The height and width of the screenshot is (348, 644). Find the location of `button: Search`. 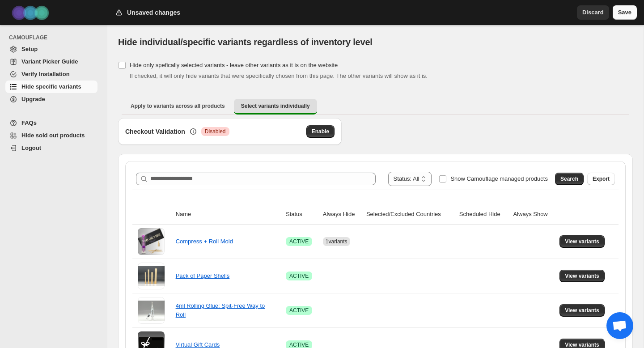

button: Search is located at coordinates (569, 179).